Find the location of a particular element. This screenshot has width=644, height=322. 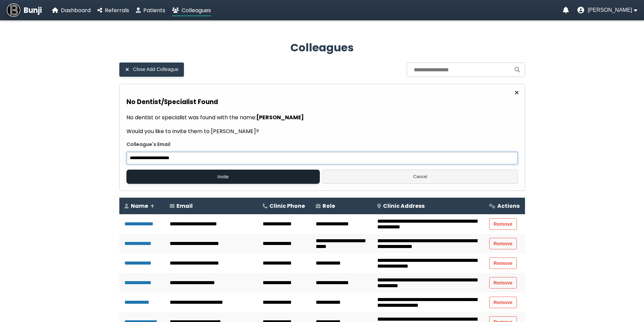

a: Notifications is located at coordinates (566, 10).